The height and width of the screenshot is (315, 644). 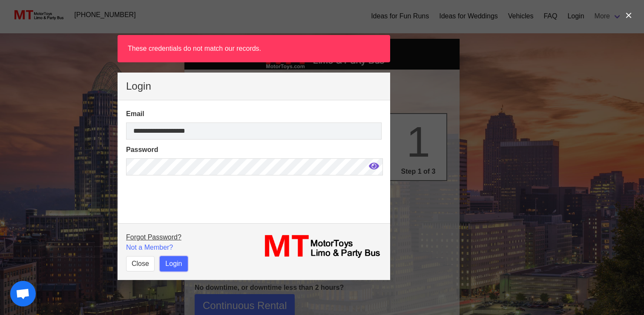 What do you see at coordinates (320, 246) in the screenshot?
I see `img: MT_logo_name.png` at bounding box center [320, 246].